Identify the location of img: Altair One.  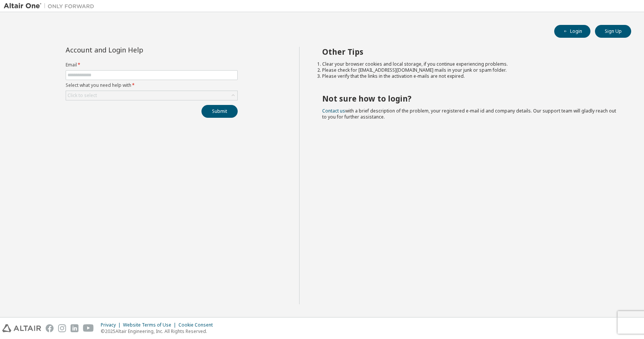
(51, 6).